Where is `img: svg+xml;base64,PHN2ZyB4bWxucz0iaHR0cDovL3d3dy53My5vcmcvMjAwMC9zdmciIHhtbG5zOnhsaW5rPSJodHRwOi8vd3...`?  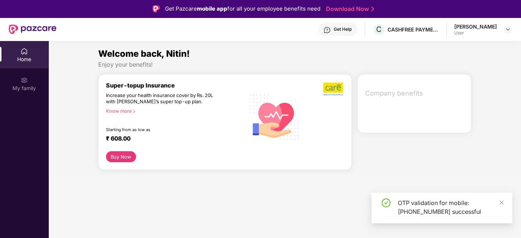
img: svg+xml;base64,PHN2ZyB4bWxucz0iaHR0cDovL3d3dy53My5vcmcvMjAwMC9zdmciIHhtbG5zOnhsaW5rPSJodHRwOi8vd3... is located at coordinates (274, 116).